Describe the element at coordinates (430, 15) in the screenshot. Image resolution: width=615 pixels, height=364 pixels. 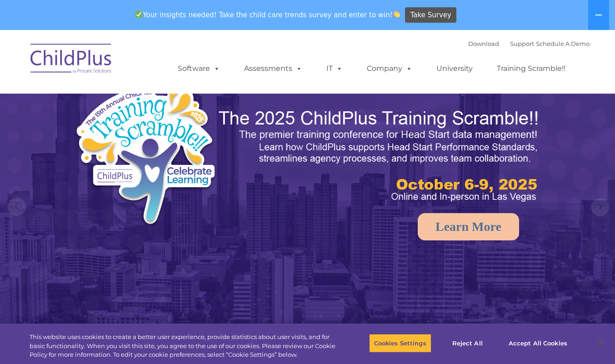
I see `a: Take Survey` at that location.